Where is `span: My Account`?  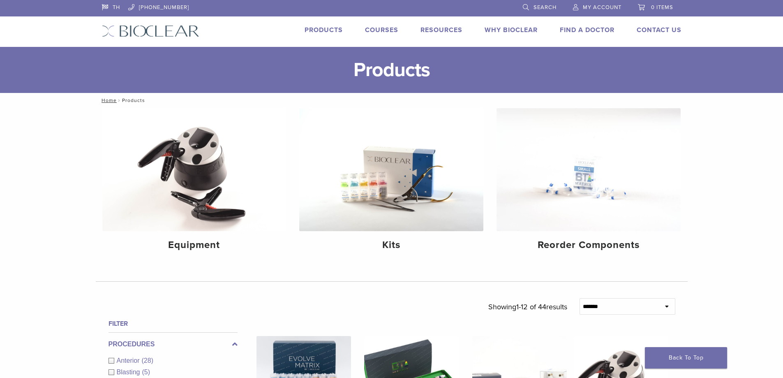 span: My Account is located at coordinates (602, 7).